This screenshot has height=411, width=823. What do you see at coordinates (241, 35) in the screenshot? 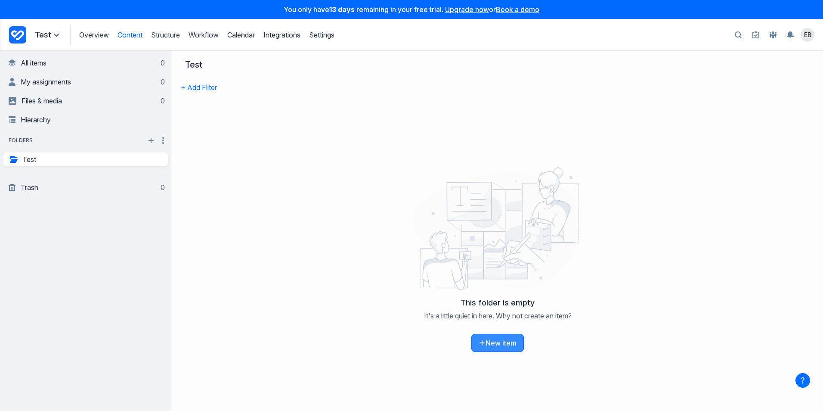
I see `a: Calendar` at bounding box center [241, 35].